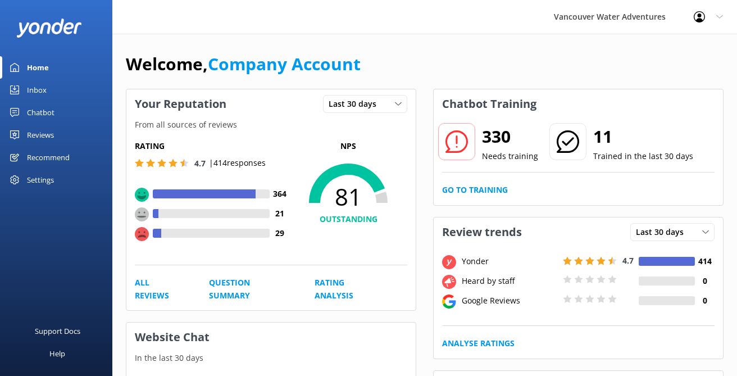 This screenshot has width=737, height=376. I want to click on div: Support Docs, so click(57, 331).